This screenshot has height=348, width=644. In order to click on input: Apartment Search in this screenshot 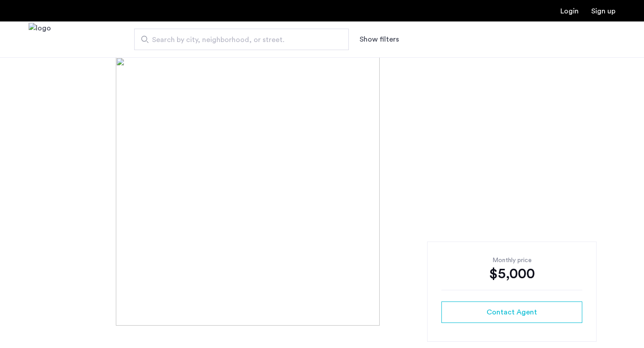, I will do `click(242, 40)`.